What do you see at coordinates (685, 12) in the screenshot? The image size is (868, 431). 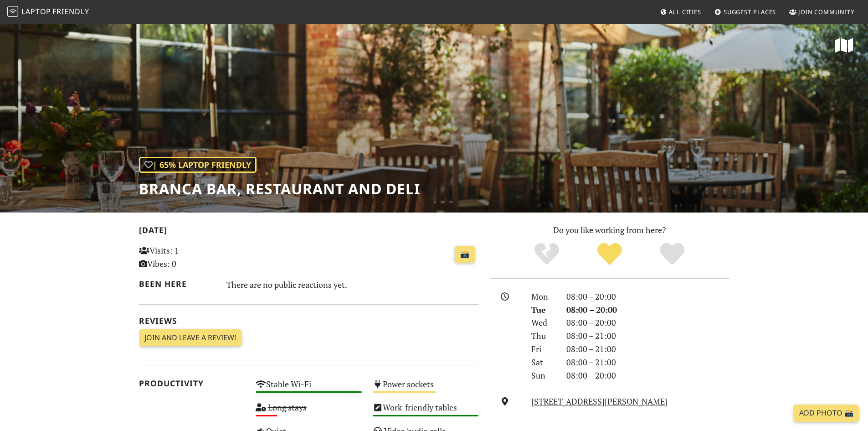 I see `span: All Cities` at bounding box center [685, 12].